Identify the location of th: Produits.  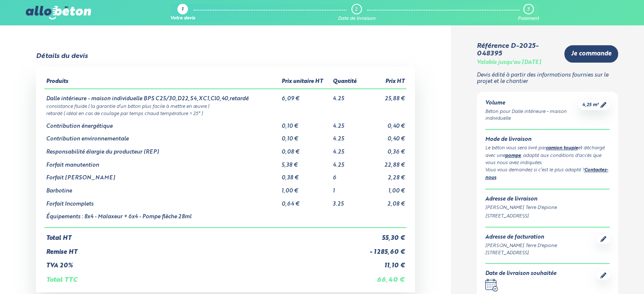
(162, 82).